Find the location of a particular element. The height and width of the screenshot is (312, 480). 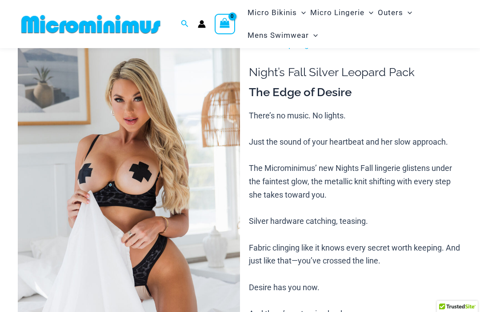

h1: Night’s Fall Silver Leopard Pack is located at coordinates (356, 72).